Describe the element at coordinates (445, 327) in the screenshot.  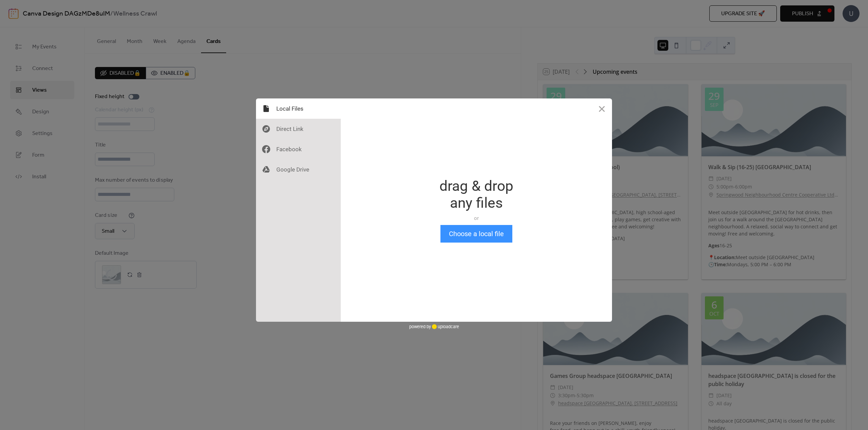
I see `a: uploadcare` at that location.